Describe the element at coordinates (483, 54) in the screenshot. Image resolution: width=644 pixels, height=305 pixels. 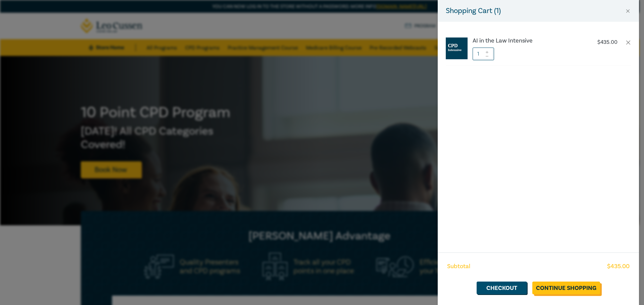
I see `input: 1` at that location.